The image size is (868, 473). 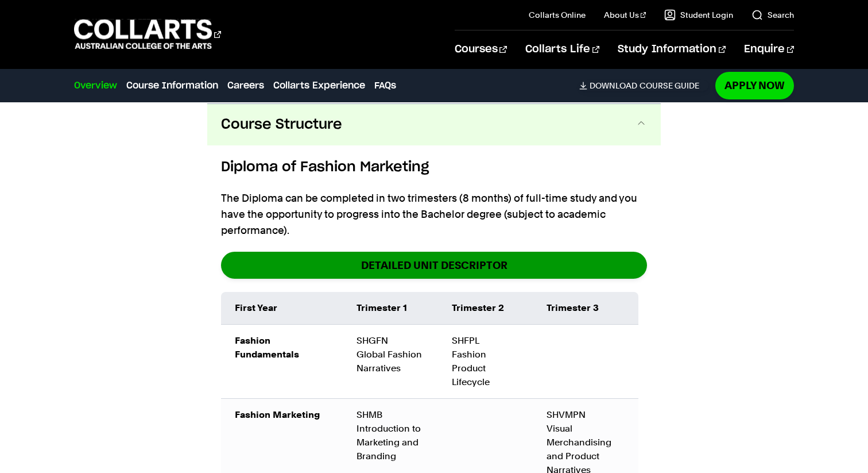 I want to click on td: SHFPL Fashion Product Lifecycle, so click(x=485, y=361).